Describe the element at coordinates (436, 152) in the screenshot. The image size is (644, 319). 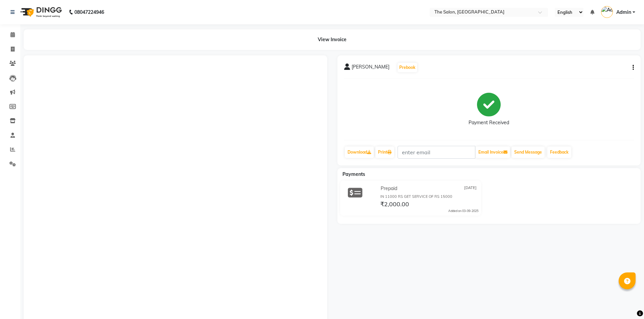
I see `input: enter email` at that location.